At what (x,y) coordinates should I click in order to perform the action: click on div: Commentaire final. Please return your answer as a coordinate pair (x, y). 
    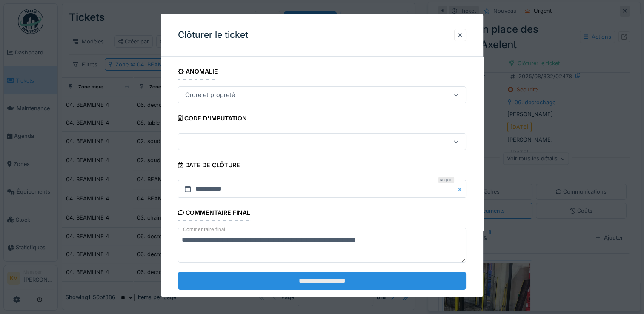
    Looking at the image, I should click on (214, 214).